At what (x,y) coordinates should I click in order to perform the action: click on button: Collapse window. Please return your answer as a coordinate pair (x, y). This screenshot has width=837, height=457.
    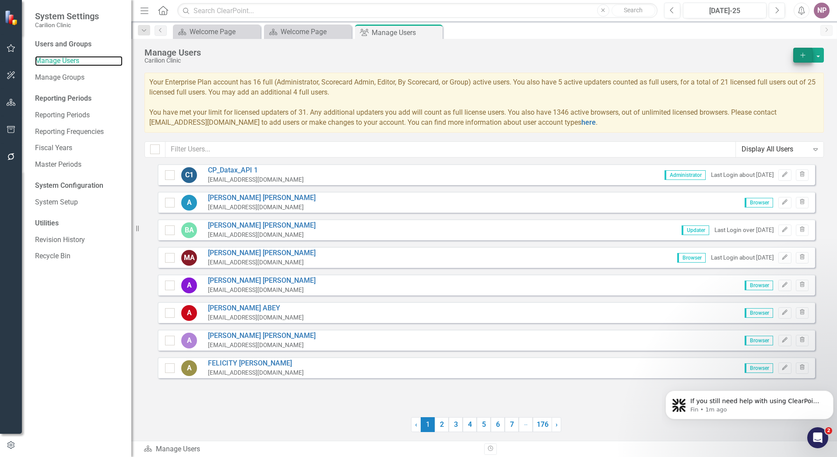
    Looking at the image, I should click on (287, 12).